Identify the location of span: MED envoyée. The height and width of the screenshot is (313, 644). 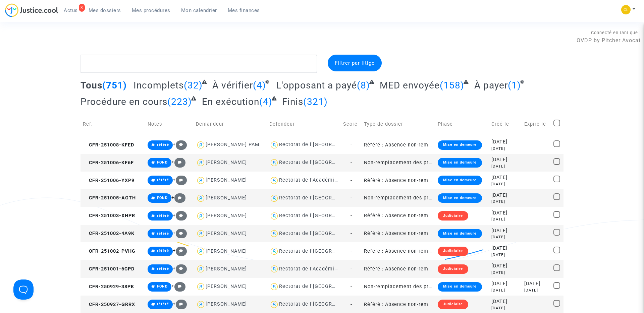
(410, 85).